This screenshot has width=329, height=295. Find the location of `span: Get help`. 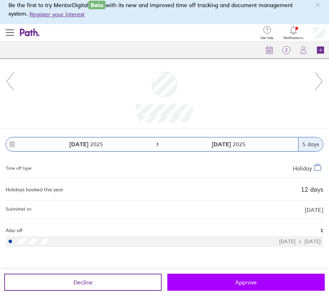

span: Get help is located at coordinates (267, 38).